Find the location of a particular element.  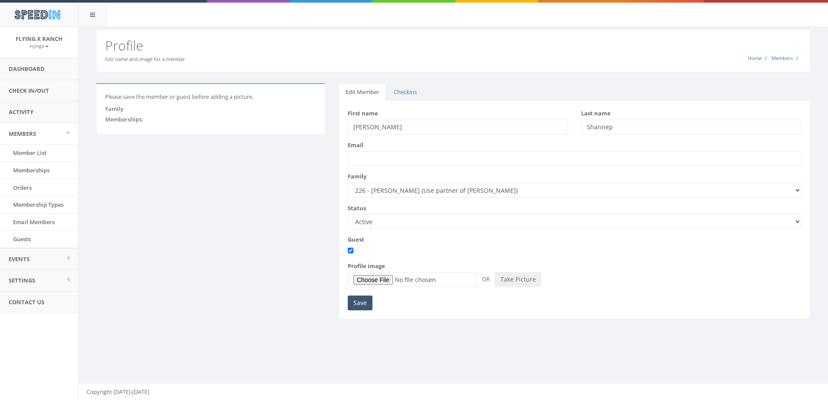

a: Home is located at coordinates (755, 58).